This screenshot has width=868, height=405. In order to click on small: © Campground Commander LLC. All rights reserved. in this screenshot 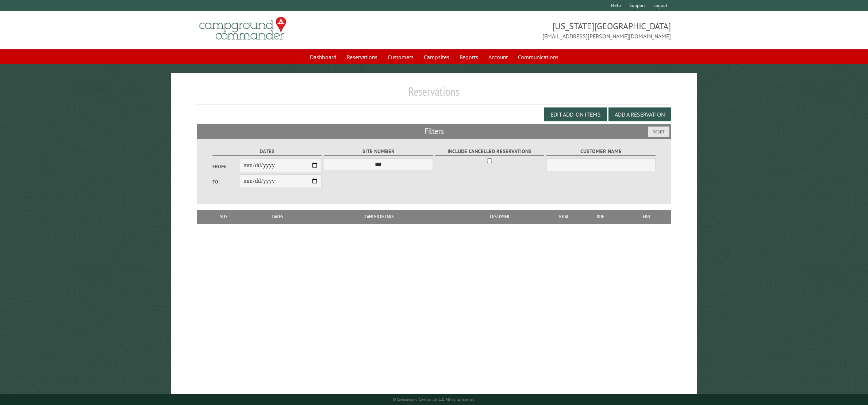, I will do `click(434, 399)`.